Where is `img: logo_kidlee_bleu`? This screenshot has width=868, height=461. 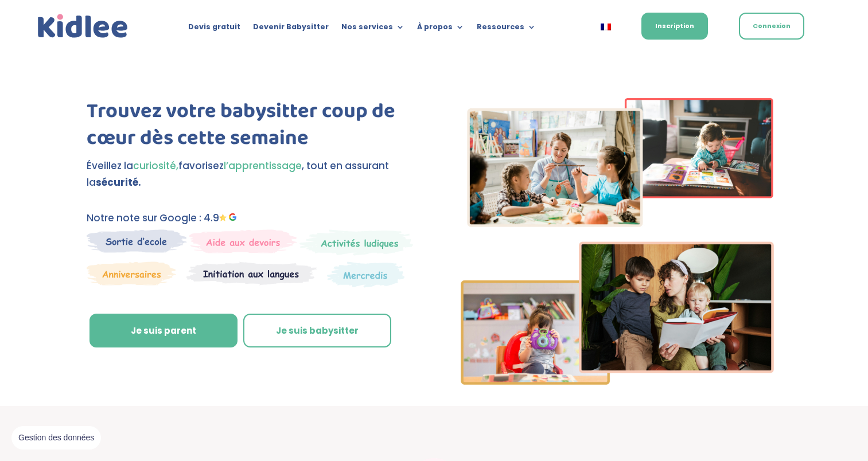 img: logo_kidlee_bleu is located at coordinates (82, 27).